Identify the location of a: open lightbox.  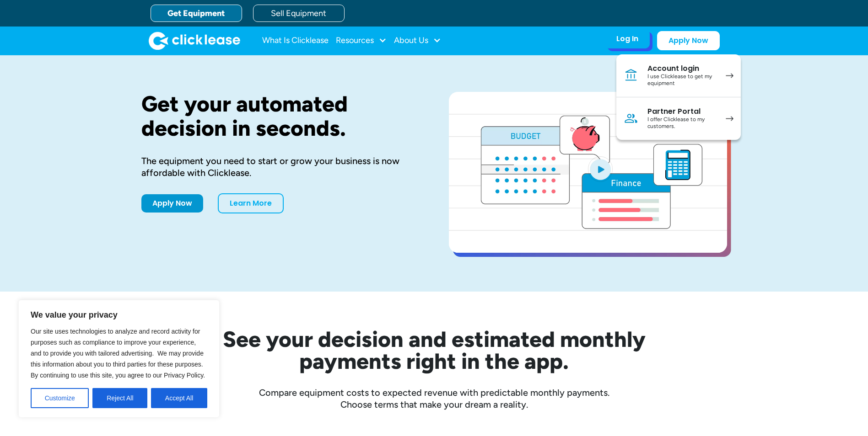
(588, 173).